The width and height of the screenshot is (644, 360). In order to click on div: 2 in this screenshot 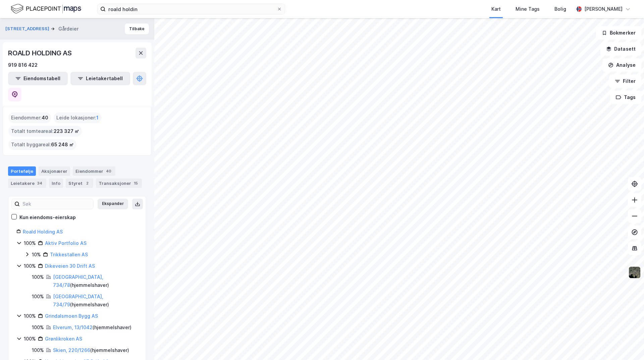, I will do `click(87, 183)`.